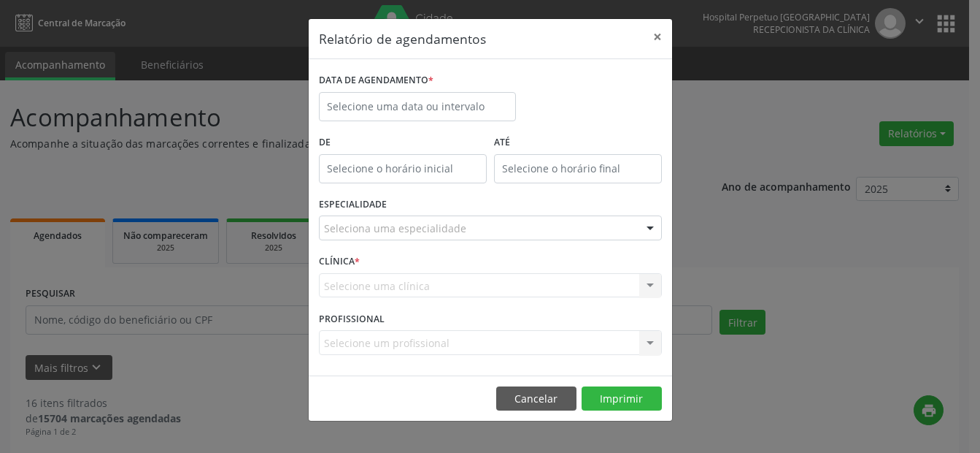  What do you see at coordinates (353, 204) in the screenshot?
I see `label: ESPECIALIDADE` at bounding box center [353, 204].